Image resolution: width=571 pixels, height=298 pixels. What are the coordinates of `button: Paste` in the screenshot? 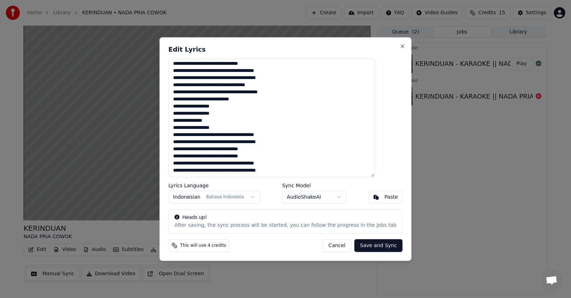 It's located at (385, 198).